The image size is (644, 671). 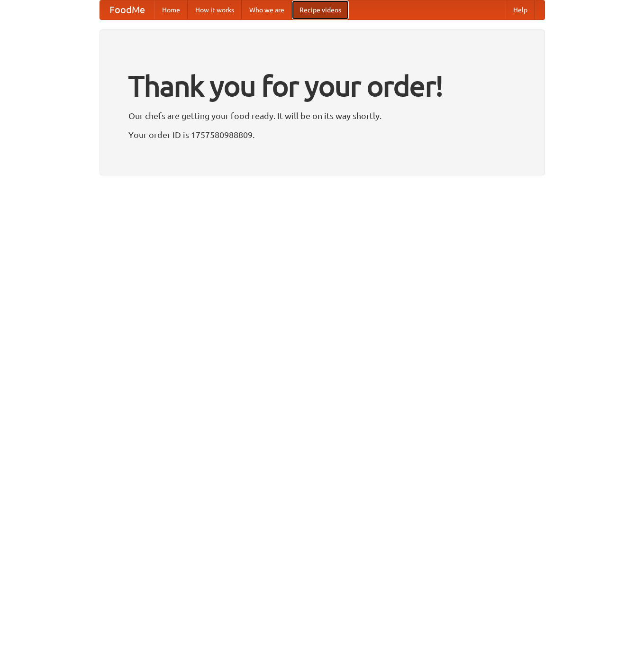 I want to click on h1: Thank you for your order!, so click(x=322, y=86).